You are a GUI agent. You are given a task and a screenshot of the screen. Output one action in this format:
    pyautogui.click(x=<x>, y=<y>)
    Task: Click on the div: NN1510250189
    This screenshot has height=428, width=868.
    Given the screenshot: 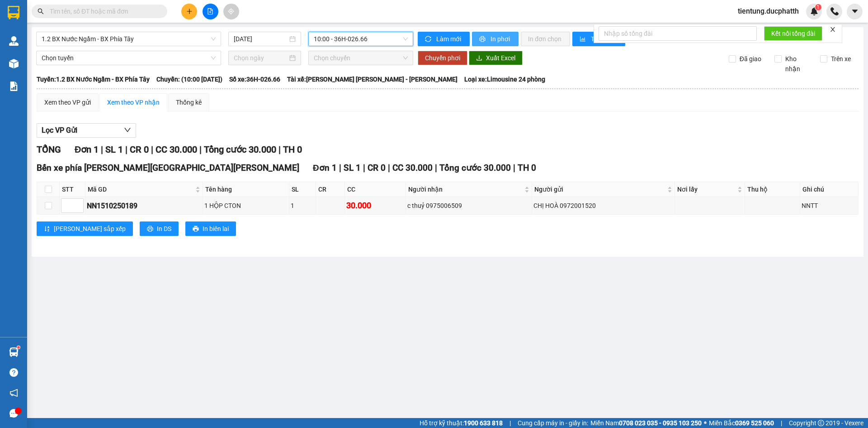 What is the action you would take?
    pyautogui.click(x=144, y=206)
    